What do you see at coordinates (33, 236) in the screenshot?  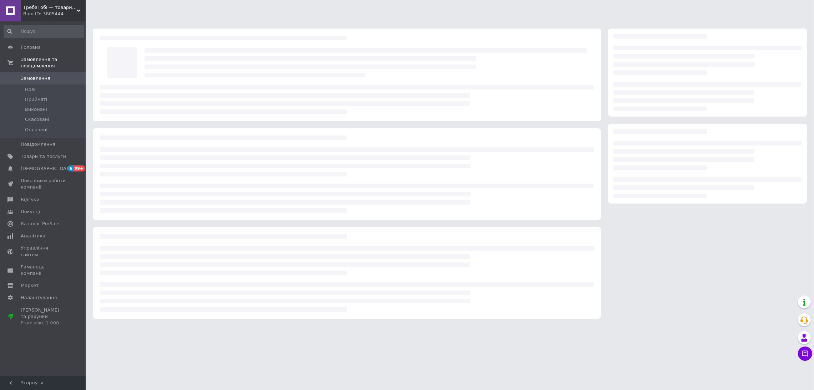 I see `span: Аналітика` at bounding box center [33, 236].